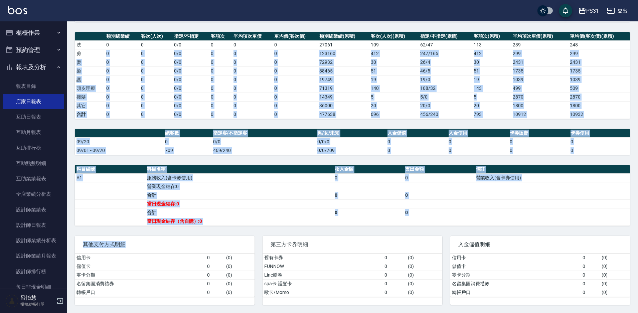 Image resolution: width=638 pixels, height=313 pixels. What do you see at coordinates (351, 133) in the screenshot?
I see `th: 男/女/未知` at bounding box center [351, 133].